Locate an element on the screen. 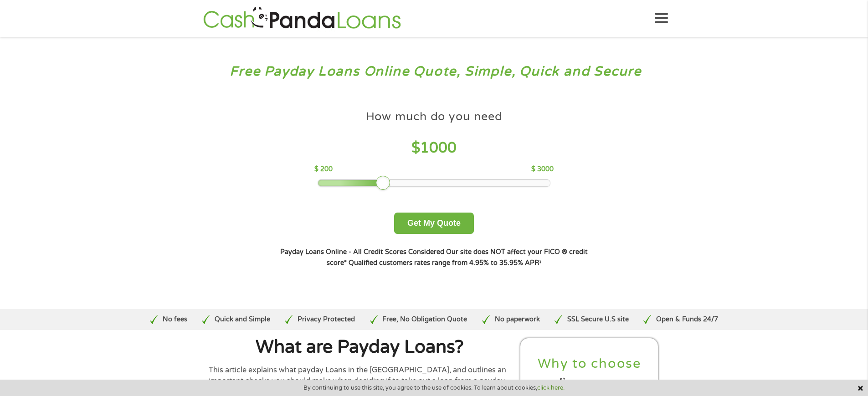  strong: Payday Loans Online - All Credit Scores Considered is located at coordinates (362, 252).